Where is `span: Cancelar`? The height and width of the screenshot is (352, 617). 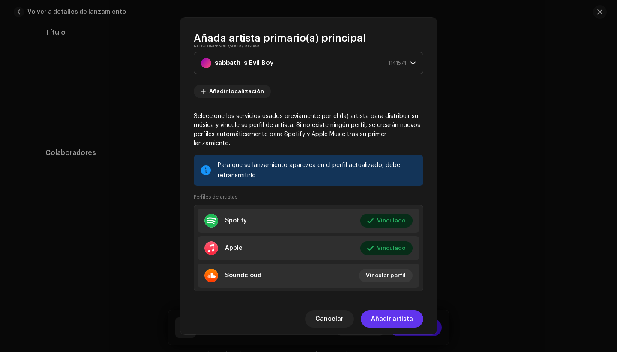 span: Cancelar is located at coordinates (330, 319).